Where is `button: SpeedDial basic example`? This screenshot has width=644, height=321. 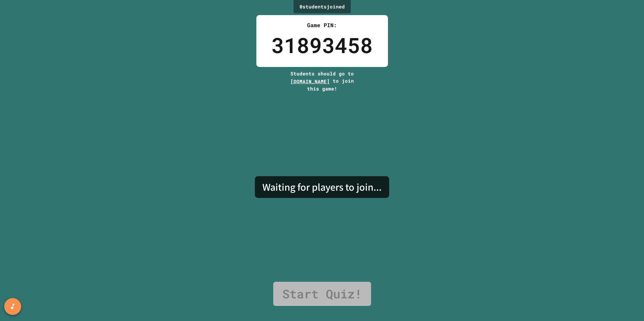 button: SpeedDial basic example is located at coordinates (13, 307).